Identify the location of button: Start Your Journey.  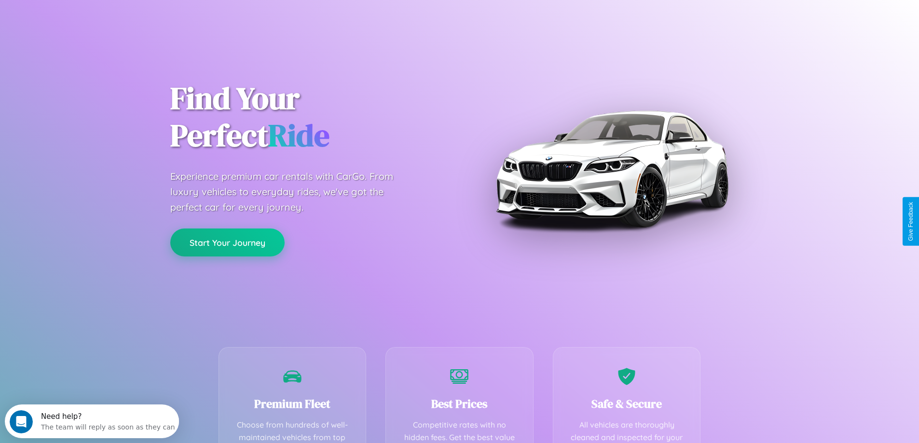
(227, 243).